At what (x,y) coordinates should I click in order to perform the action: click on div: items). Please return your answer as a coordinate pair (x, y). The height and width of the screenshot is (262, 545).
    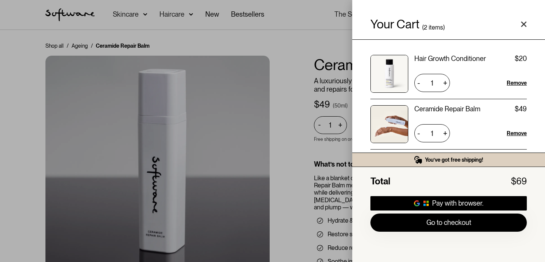
    Looking at the image, I should click on (437, 28).